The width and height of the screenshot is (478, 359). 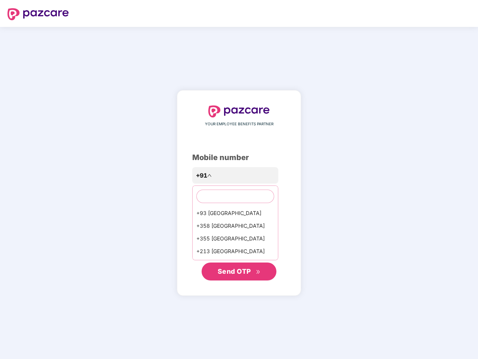 I want to click on span: YOUR EMPLOYEE BENEFITS PARTNER, so click(x=239, y=124).